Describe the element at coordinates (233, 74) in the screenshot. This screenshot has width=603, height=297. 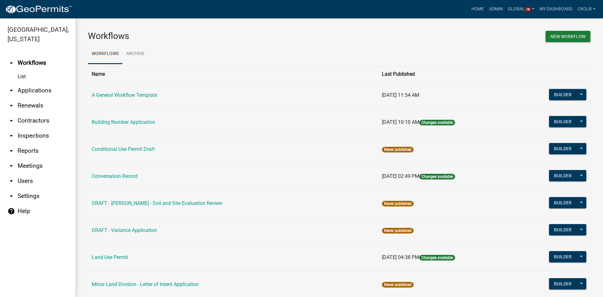
I see `th: Name` at that location.